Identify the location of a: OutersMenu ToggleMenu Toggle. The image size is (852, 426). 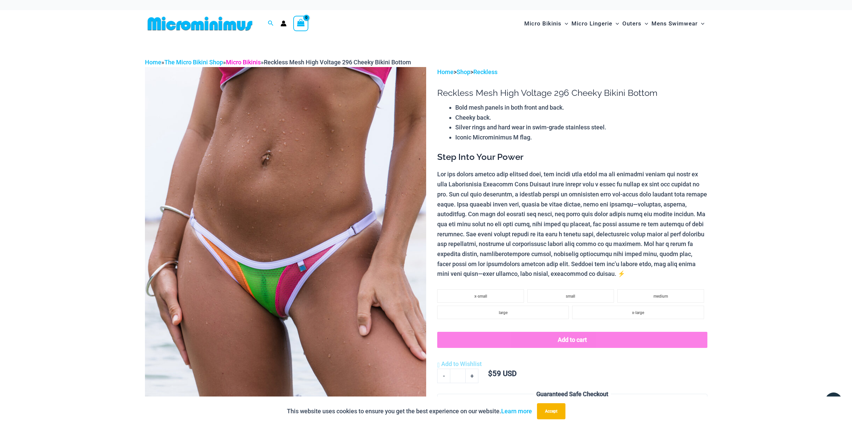
(635, 23).